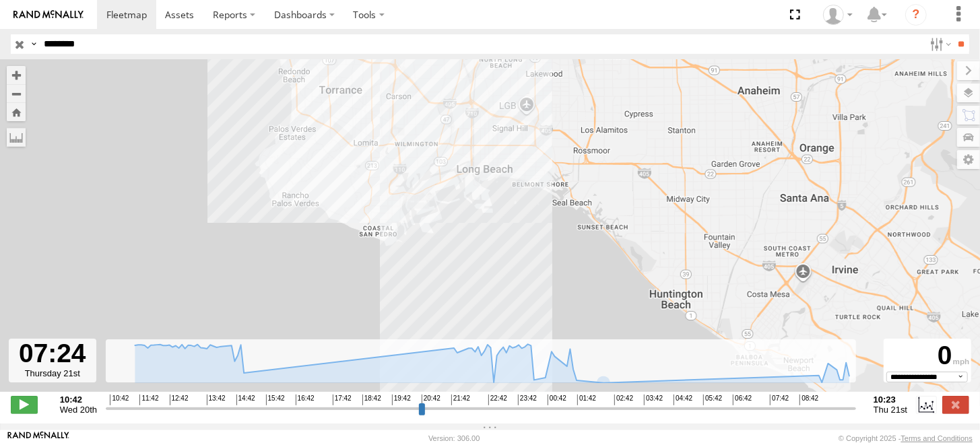  What do you see at coordinates (968, 159) in the screenshot?
I see `label: Map Settings` at bounding box center [968, 159].